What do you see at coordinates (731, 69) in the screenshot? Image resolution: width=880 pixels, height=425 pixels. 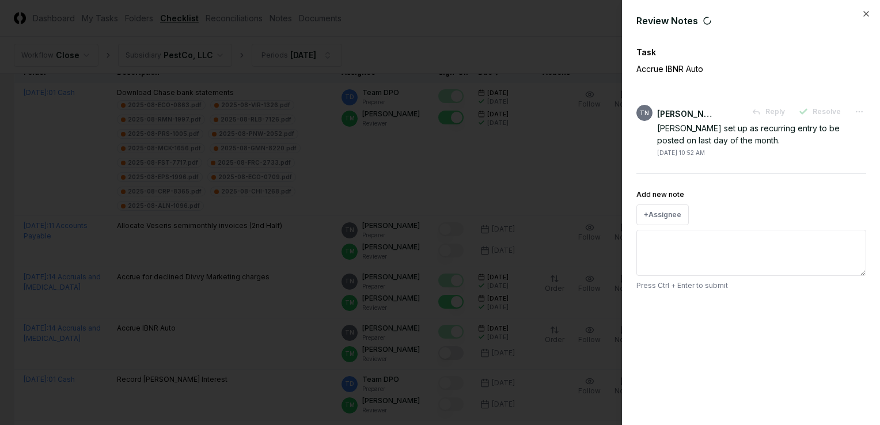 I see `p: Accrue IBNR Auto` at bounding box center [731, 69].